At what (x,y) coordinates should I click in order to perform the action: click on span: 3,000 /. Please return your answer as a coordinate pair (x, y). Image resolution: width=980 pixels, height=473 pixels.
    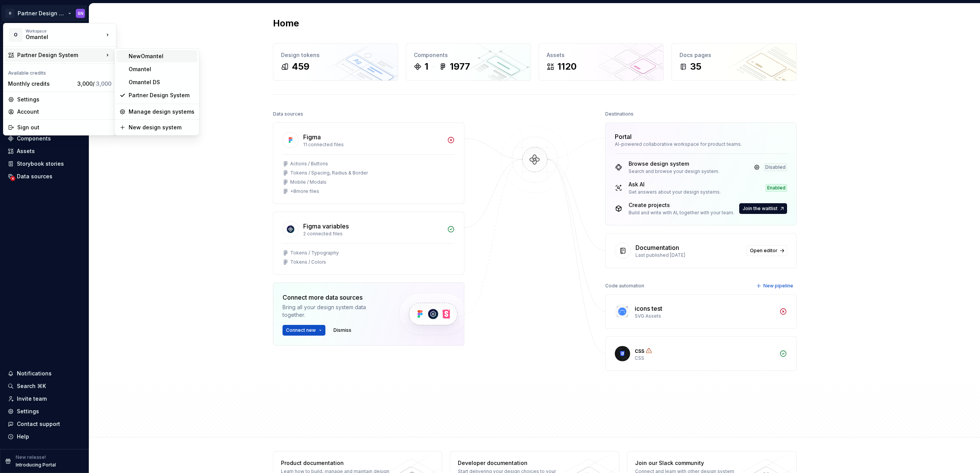
    Looking at the image, I should click on (94, 84).